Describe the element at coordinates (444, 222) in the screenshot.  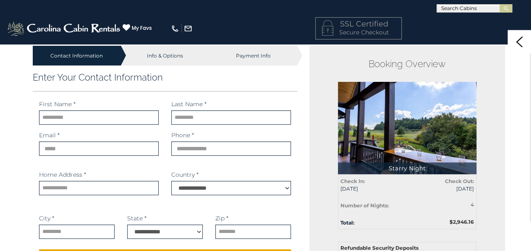
I see `div: $2,946.16` at that location.